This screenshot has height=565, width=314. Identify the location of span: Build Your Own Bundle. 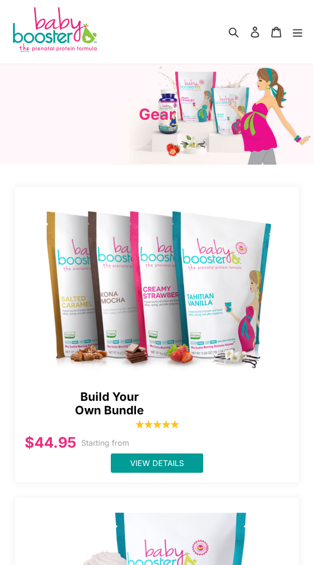
(109, 404).